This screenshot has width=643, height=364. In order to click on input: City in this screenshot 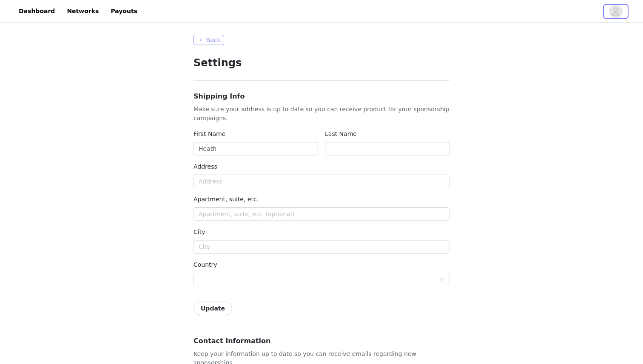, I will do `click(322, 247)`.